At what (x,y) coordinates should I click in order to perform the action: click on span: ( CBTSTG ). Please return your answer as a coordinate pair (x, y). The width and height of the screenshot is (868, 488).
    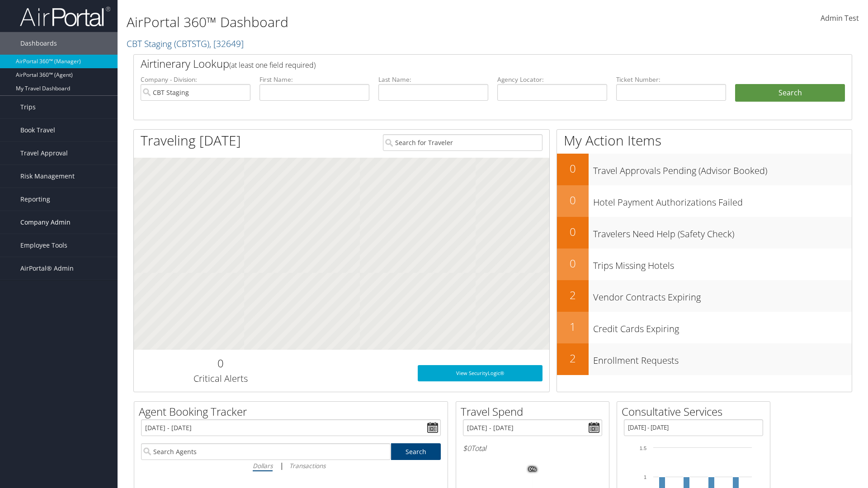
    Looking at the image, I should click on (192, 43).